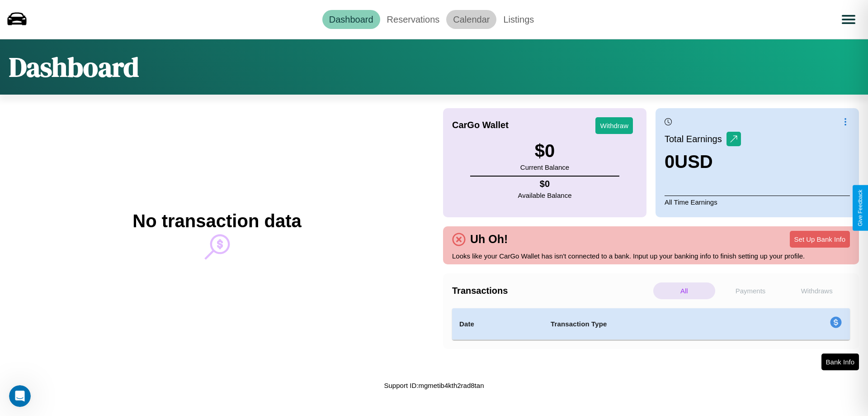 This screenshot has width=868, height=416. Describe the element at coordinates (817, 290) in the screenshot. I see `p: Withdraws` at that location.